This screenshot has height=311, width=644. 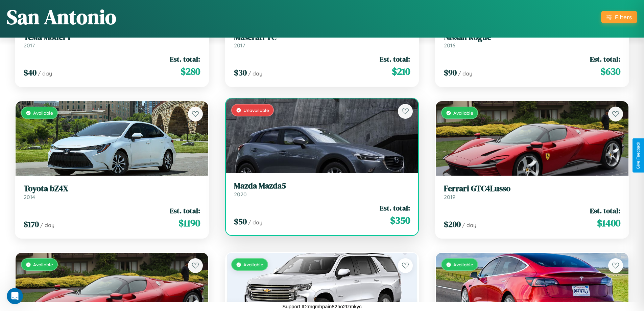 I want to click on span: $ 210, so click(x=401, y=71).